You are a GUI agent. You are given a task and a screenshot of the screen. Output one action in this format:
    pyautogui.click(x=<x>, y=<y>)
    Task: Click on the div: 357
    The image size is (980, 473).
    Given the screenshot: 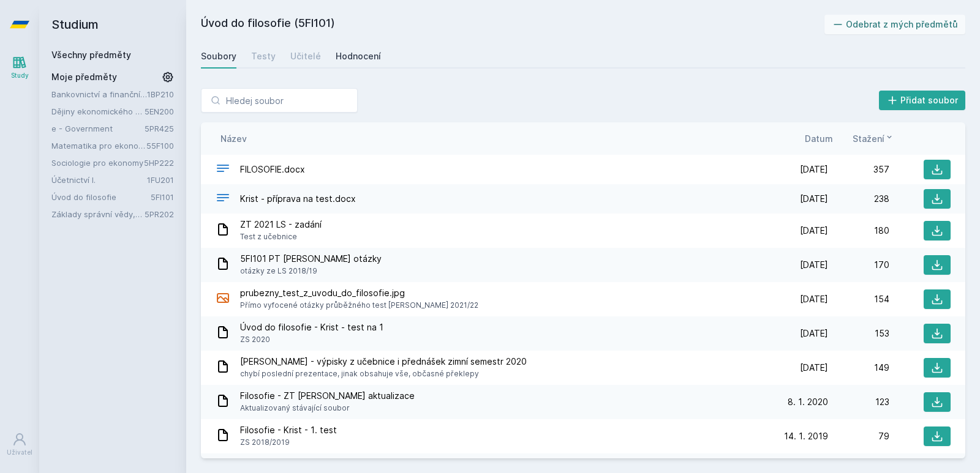 What is the action you would take?
    pyautogui.click(x=858, y=169)
    